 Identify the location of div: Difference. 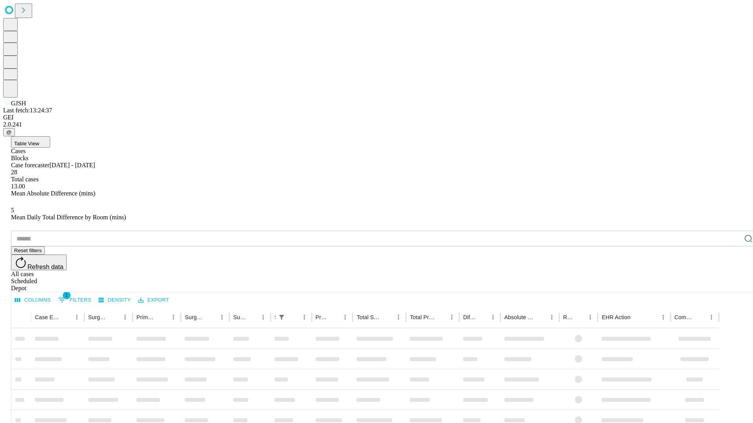
(469, 317).